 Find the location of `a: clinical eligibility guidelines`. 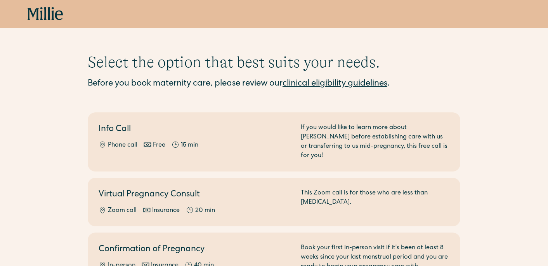

a: clinical eligibility guidelines is located at coordinates (335, 84).